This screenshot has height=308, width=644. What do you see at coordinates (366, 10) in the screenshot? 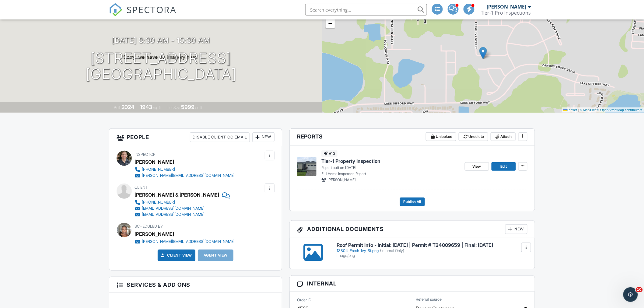
I see `input: Search everything...` at bounding box center [366, 10].